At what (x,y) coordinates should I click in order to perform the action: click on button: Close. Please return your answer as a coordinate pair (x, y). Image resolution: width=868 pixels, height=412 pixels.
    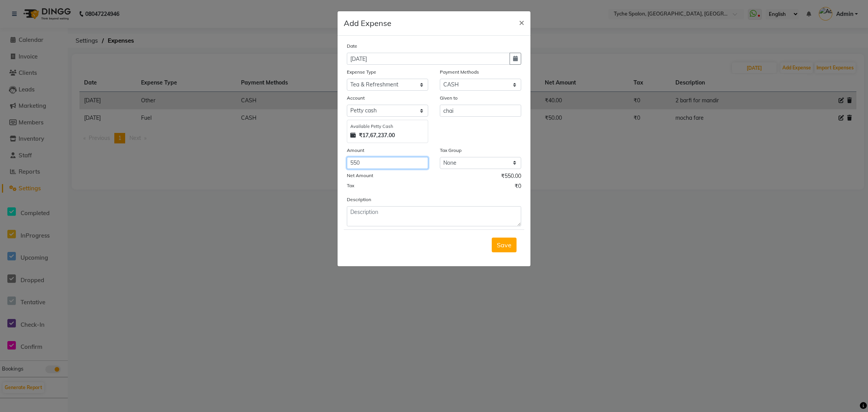
    Looking at the image, I should click on (521, 22).